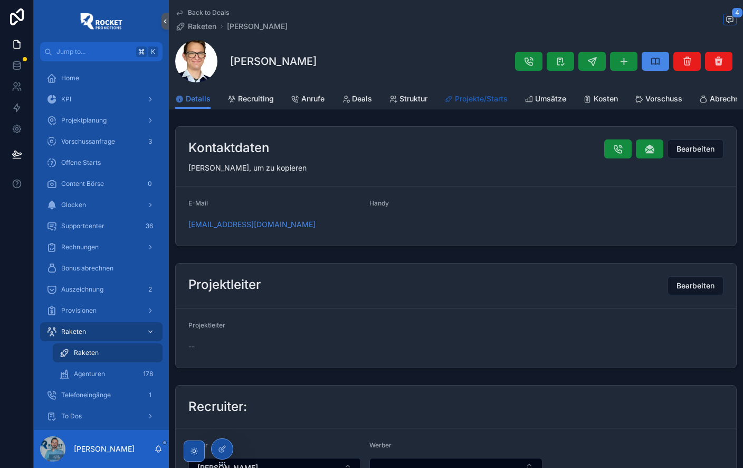 The height and width of the screenshot is (468, 743). What do you see at coordinates (150, 395) in the screenshot?
I see `div: 1` at bounding box center [150, 395].